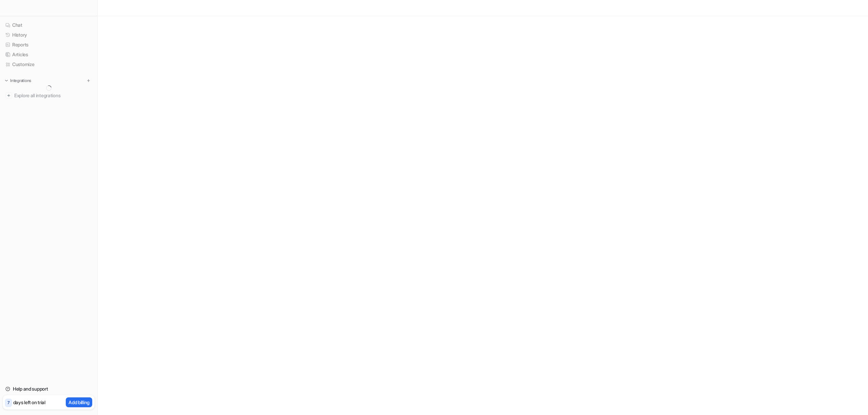 The width and height of the screenshot is (868, 415). Describe the element at coordinates (48, 95) in the screenshot. I see `a: Explore all integrations` at that location.